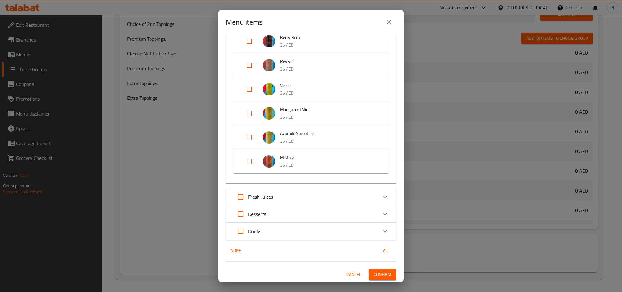 The image size is (622, 292). What do you see at coordinates (269, 113) in the screenshot?
I see `img: Mango and Mint` at bounding box center [269, 113].